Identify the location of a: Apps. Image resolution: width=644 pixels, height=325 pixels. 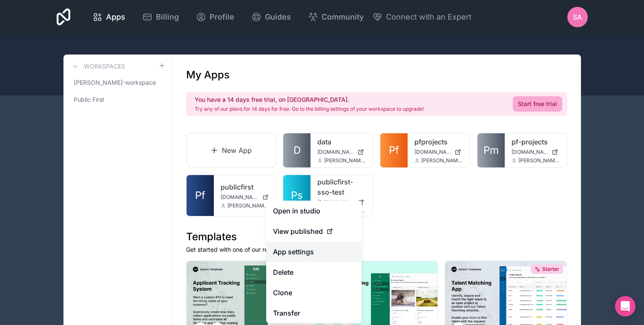
(109, 17).